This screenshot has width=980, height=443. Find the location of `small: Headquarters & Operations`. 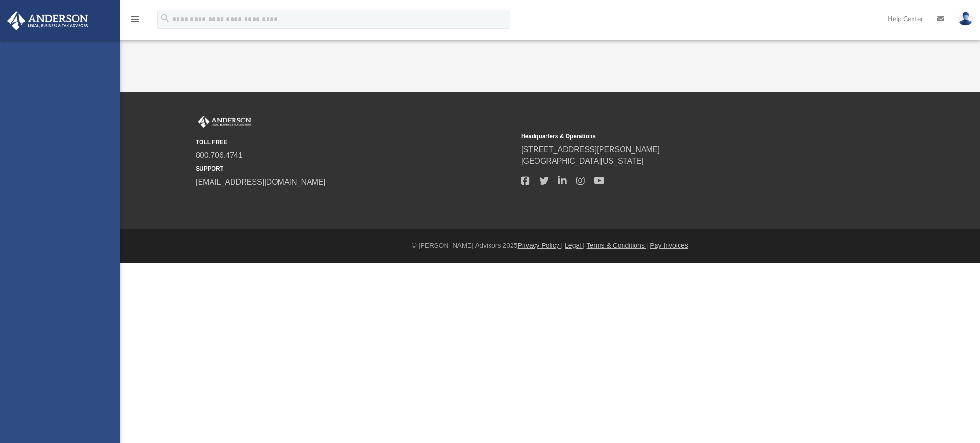

small: Headquarters & Operations is located at coordinates (680, 137).